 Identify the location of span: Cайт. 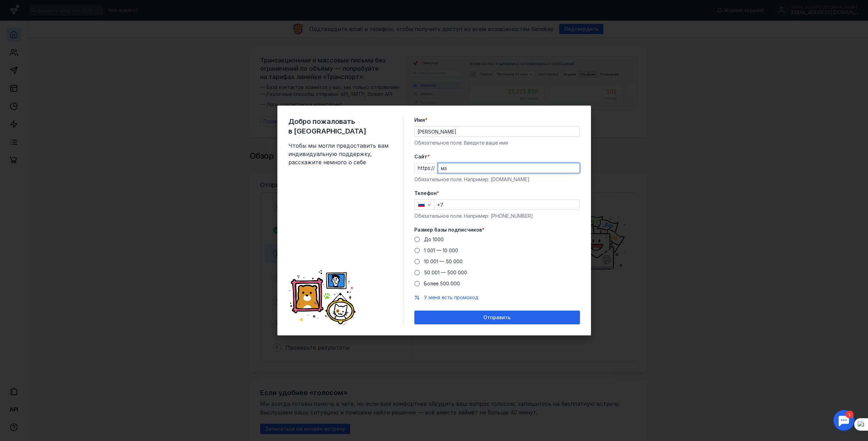
(421, 157).